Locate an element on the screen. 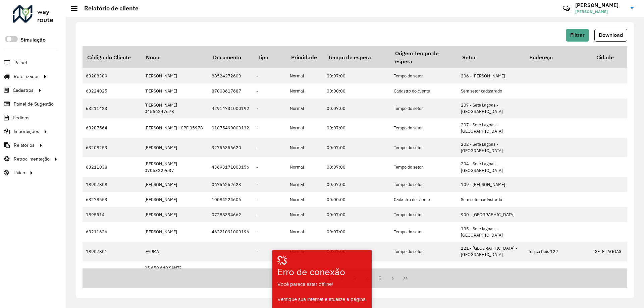 The height and width of the screenshot is (308, 644). button: Next Page is located at coordinates (393, 278).